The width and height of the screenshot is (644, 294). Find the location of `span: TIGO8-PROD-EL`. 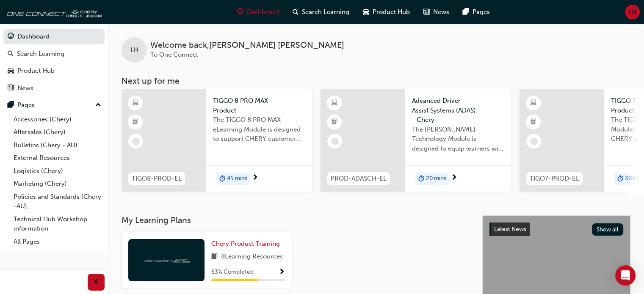

span: TIGO8-PROD-EL is located at coordinates (157, 179).